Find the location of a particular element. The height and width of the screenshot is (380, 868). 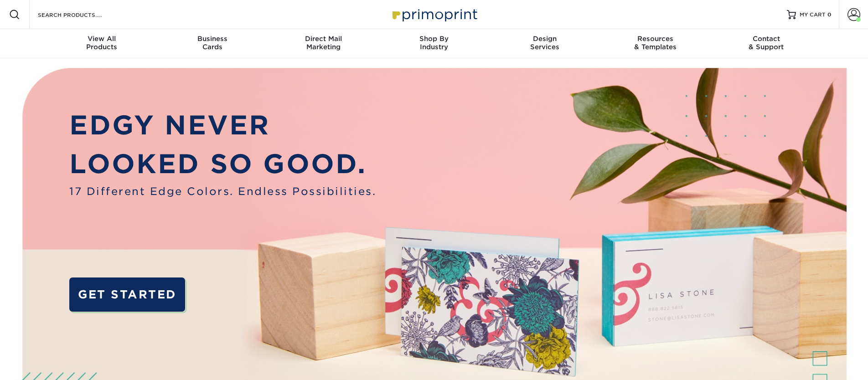

span: Shop By is located at coordinates (434, 39).